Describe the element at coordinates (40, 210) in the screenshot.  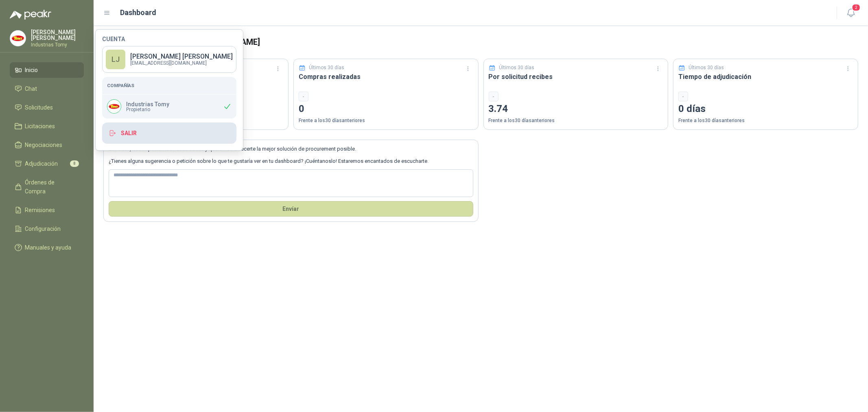
I see `span: Remisiones` at that location.